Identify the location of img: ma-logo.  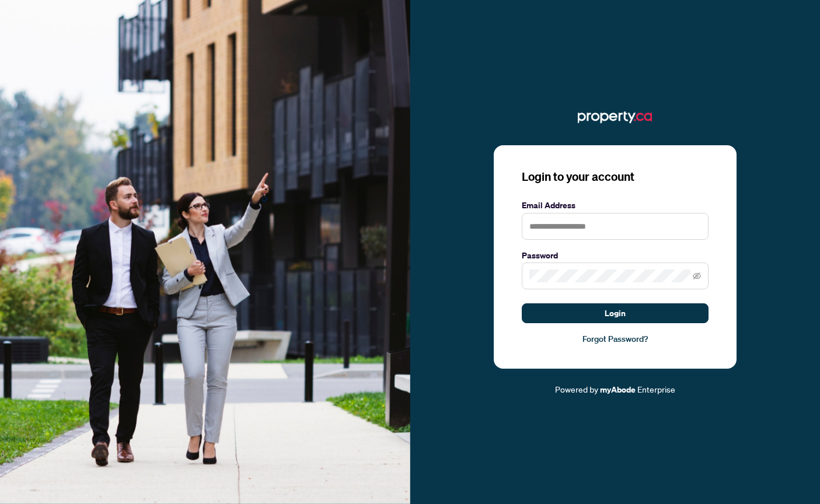
(614, 117).